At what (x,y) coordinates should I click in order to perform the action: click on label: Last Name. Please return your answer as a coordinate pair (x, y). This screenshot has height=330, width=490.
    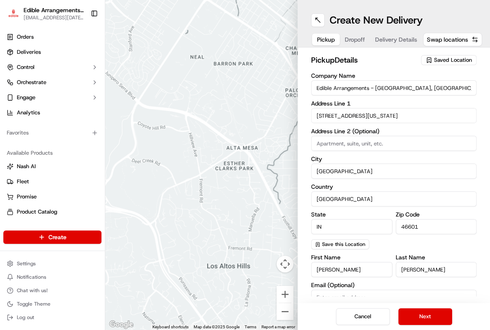
    Looking at the image, I should click on (436, 257).